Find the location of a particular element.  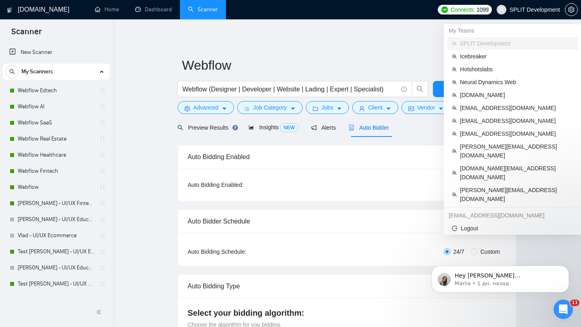

img: logo is located at coordinates (10, 10).